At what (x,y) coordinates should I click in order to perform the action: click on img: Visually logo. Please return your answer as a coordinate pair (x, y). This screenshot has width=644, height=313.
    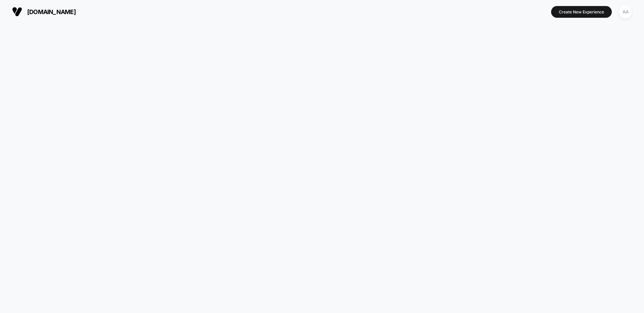
    Looking at the image, I should click on (17, 12).